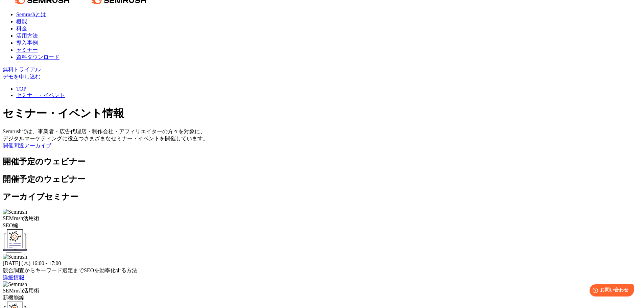  I want to click on div: SEMrush活用術 SEO編, so click(322, 222).